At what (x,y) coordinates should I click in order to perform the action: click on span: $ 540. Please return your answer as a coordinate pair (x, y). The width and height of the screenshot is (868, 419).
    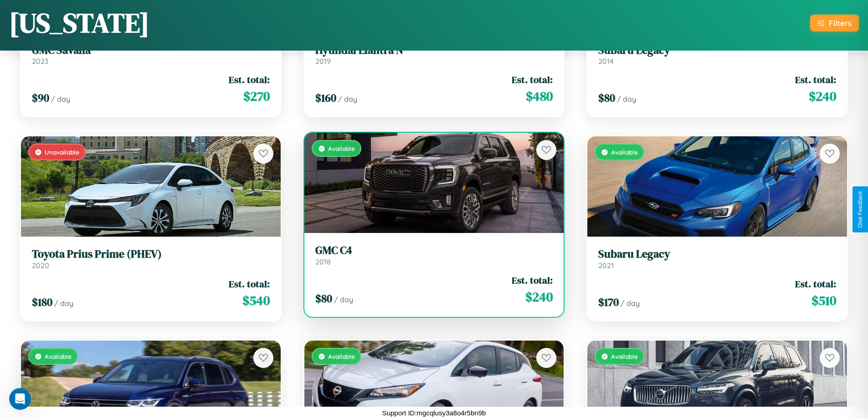
    Looking at the image, I should click on (256, 301).